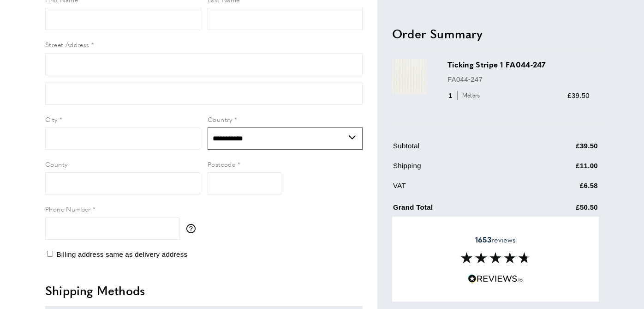  I want to click on td: Subtotal, so click(459, 149).